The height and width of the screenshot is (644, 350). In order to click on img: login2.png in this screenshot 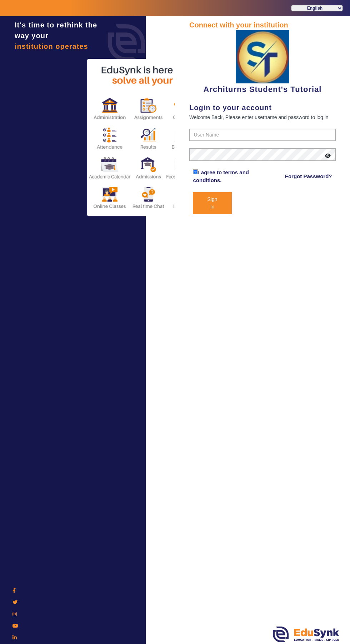, I will do `click(162, 138)`.